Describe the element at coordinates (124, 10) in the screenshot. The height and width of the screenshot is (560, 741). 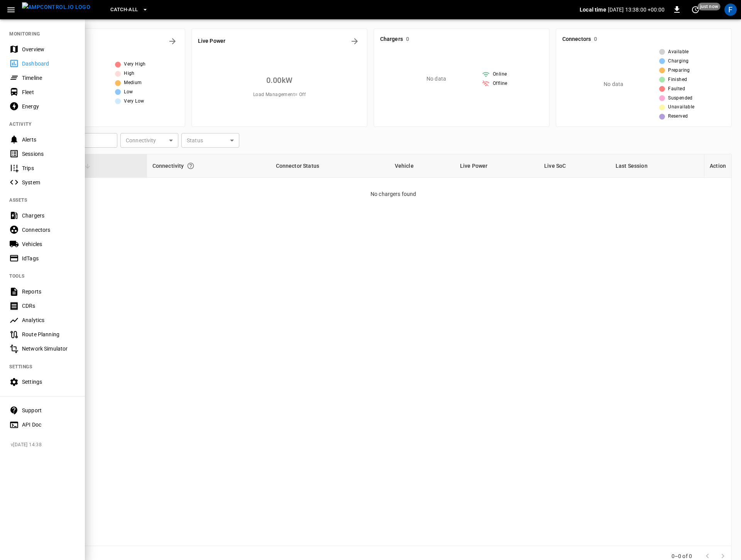
I see `span: Catch-all` at that location.